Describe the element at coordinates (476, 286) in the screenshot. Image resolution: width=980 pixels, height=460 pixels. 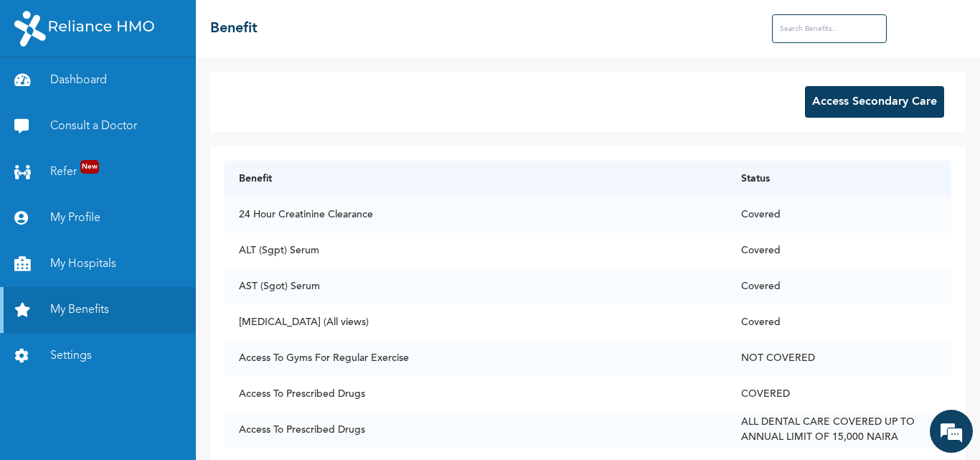
I see `td: AST (Sgot) Serum` at that location.